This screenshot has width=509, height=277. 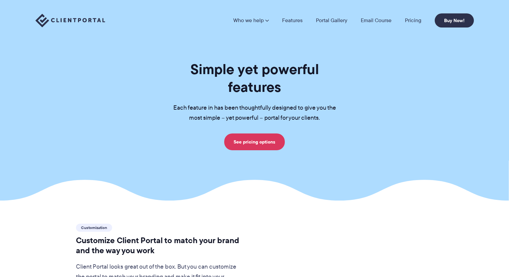 I want to click on a: Who we help, so click(x=251, y=20).